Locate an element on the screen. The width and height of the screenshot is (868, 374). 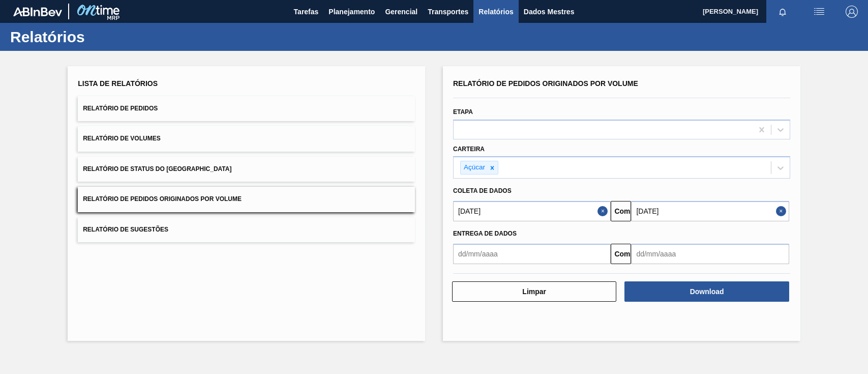
button: Limpar is located at coordinates (534, 292).